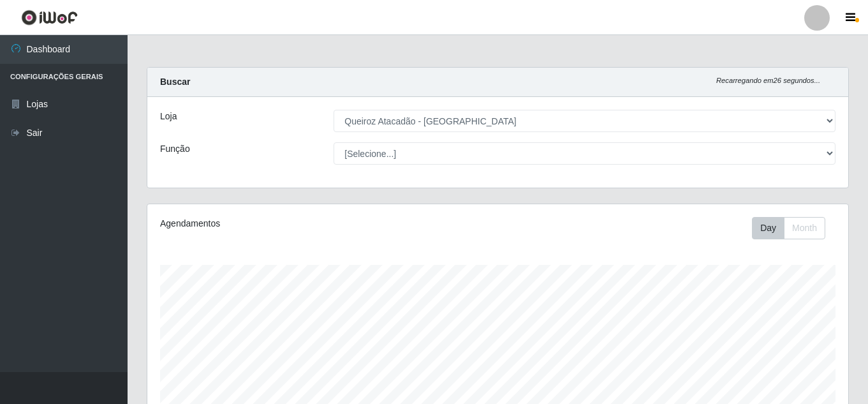 The height and width of the screenshot is (404, 868). What do you see at coordinates (804, 228) in the screenshot?
I see `button: Month` at bounding box center [804, 228].